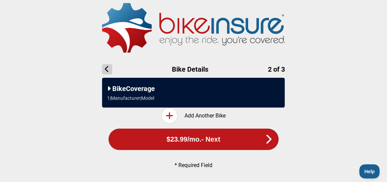 This screenshot has width=387, height=182. Describe the element at coordinates (131, 98) in the screenshot. I see `div: 1 | Manufacturer | Model` at that location.